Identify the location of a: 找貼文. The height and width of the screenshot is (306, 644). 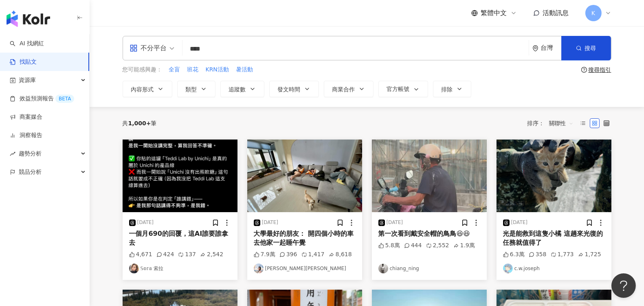
(23, 62).